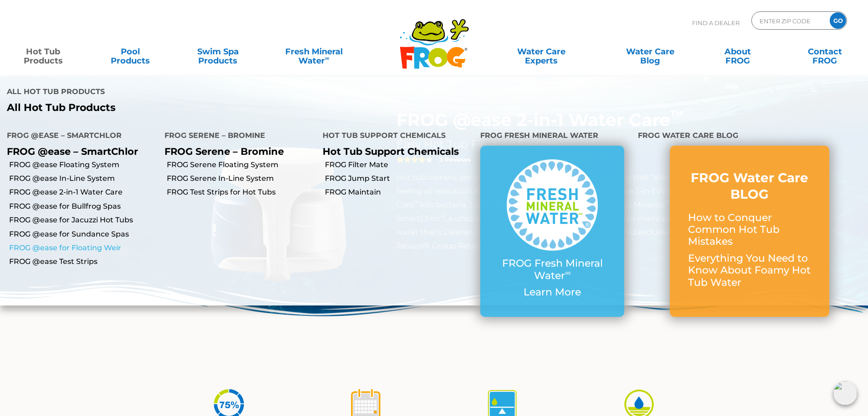 The height and width of the screenshot is (416, 868). What do you see at coordinates (553, 292) in the screenshot?
I see `p: Learn More` at bounding box center [553, 292].